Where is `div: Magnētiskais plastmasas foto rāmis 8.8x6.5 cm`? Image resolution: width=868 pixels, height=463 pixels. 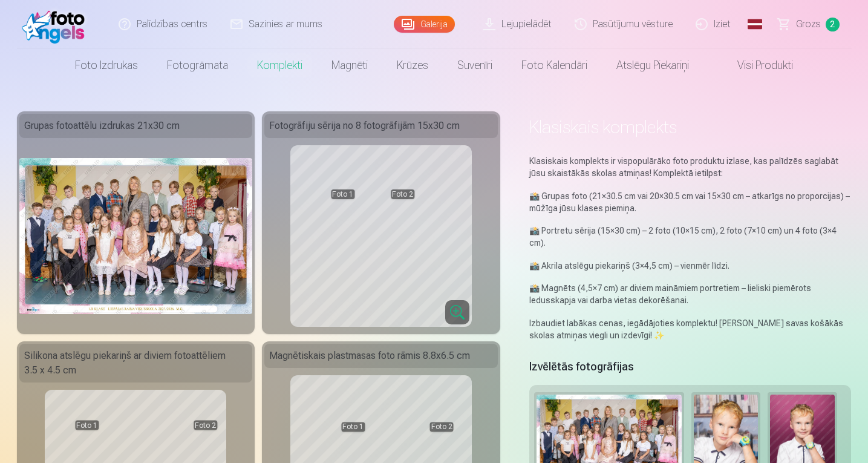
div: Magnētiskais plastmasas foto rāmis 8.8x6.5 cm is located at coordinates (381, 356).